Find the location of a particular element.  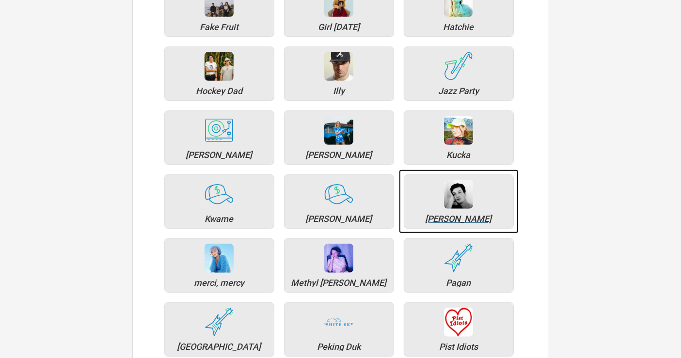

a: Illy is located at coordinates (339, 74).